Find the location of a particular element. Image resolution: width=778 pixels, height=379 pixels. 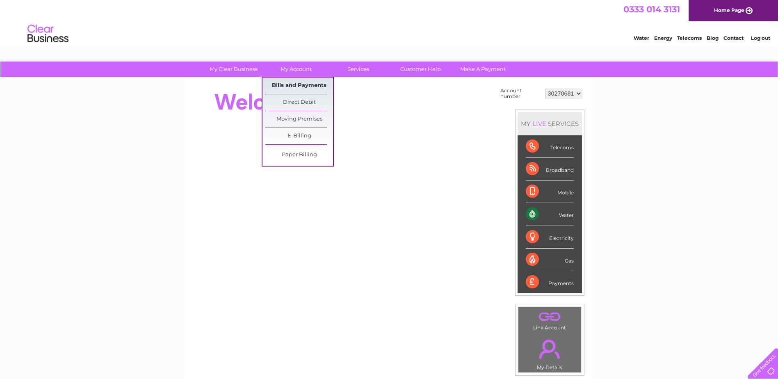

a: Moving Premises is located at coordinates (299, 119).